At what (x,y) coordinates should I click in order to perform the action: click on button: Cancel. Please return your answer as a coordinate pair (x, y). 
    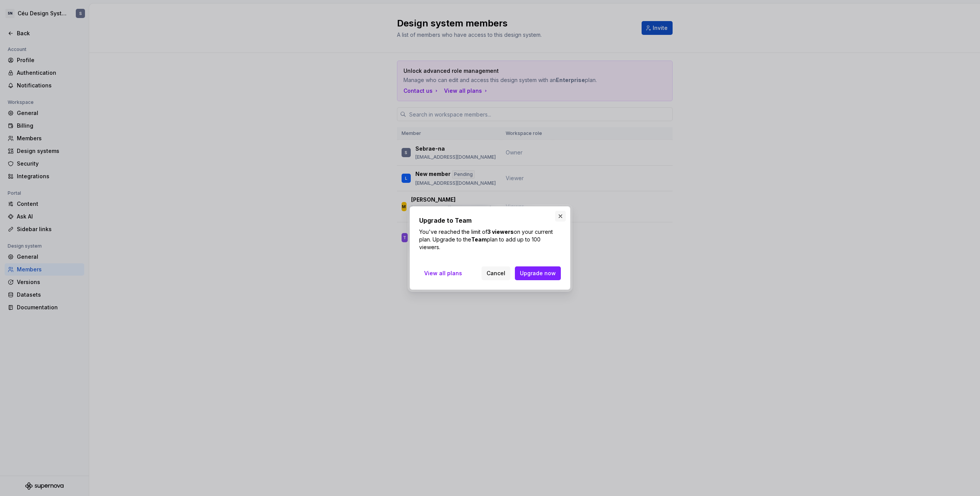
    Looking at the image, I should click on (496, 273).